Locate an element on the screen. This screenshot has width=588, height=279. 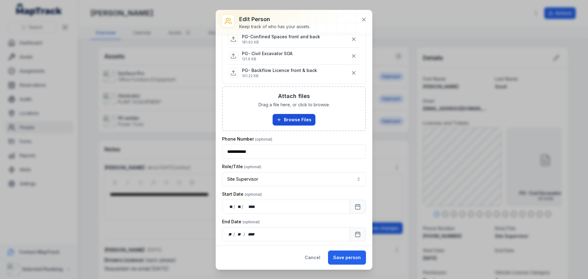
p: PG- Civil Excavator SOA is located at coordinates (267, 54).